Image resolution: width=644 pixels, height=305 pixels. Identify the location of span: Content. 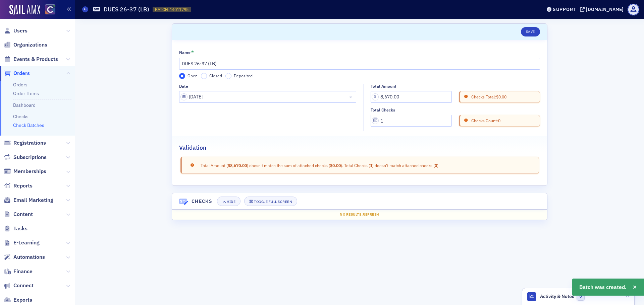
(23, 214).